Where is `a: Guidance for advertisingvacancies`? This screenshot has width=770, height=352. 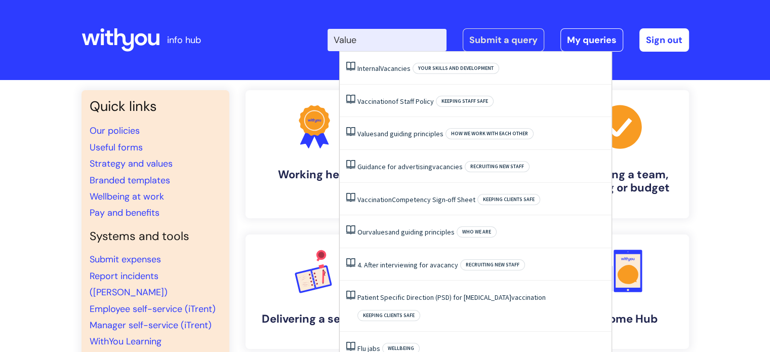
a: Guidance for advertisingvacancies is located at coordinates (410, 167).